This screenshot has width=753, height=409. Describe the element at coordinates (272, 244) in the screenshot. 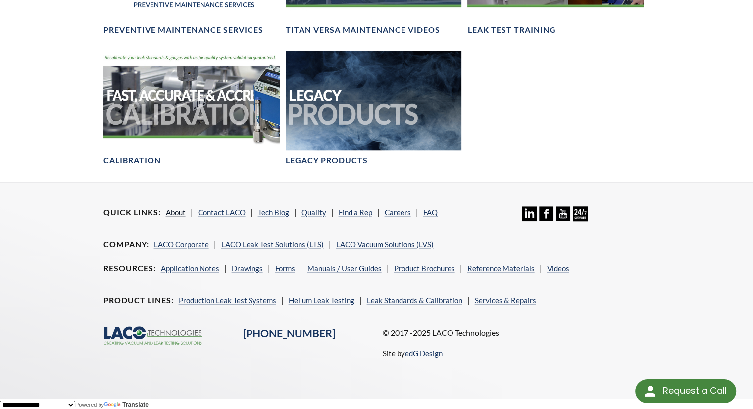

I see `a: LACO Leak Test Solutions (LTS)` at that location.